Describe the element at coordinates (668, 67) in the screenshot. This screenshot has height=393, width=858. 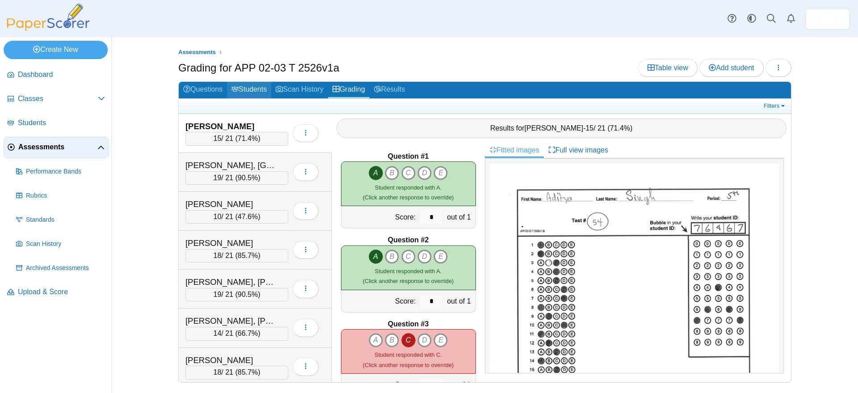
I see `span: Table view` at that location.